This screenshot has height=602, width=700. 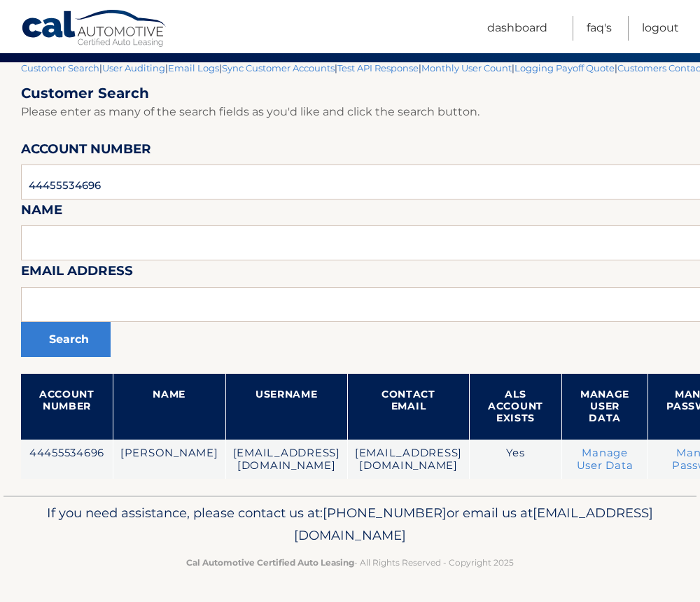 I want to click on p: If you need assistance, please contact us at: or email us at, so click(x=350, y=524).